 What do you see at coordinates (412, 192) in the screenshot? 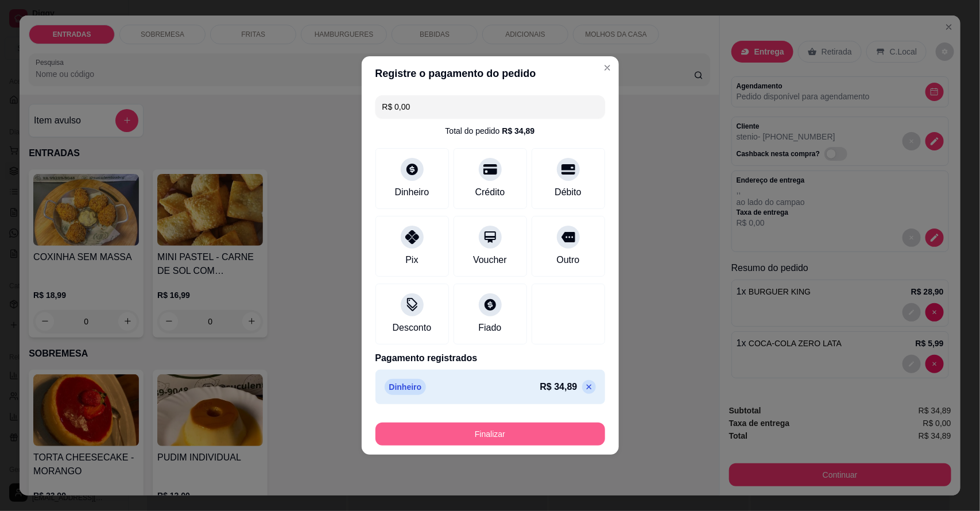
I see `div: Dinheiro` at bounding box center [412, 192].